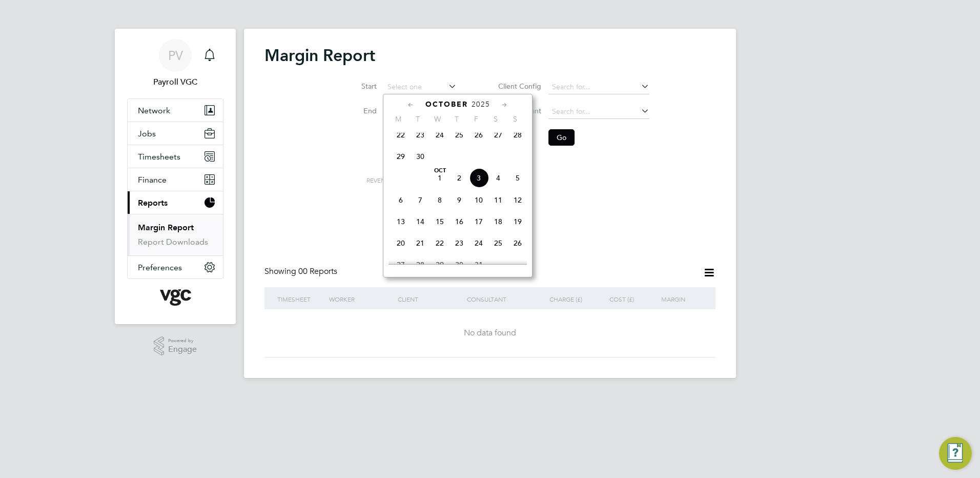 The height and width of the screenshot is (478, 980). What do you see at coordinates (459, 200) in the screenshot?
I see `span: 9` at bounding box center [459, 200].